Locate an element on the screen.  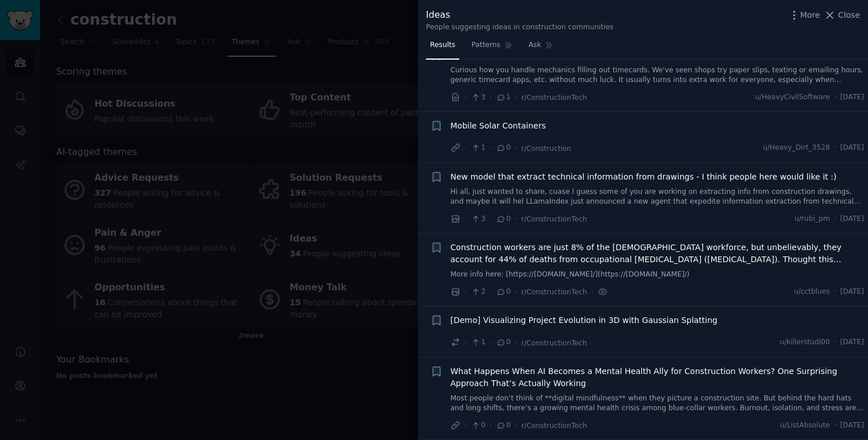
button: Close is located at coordinates (841, 15).